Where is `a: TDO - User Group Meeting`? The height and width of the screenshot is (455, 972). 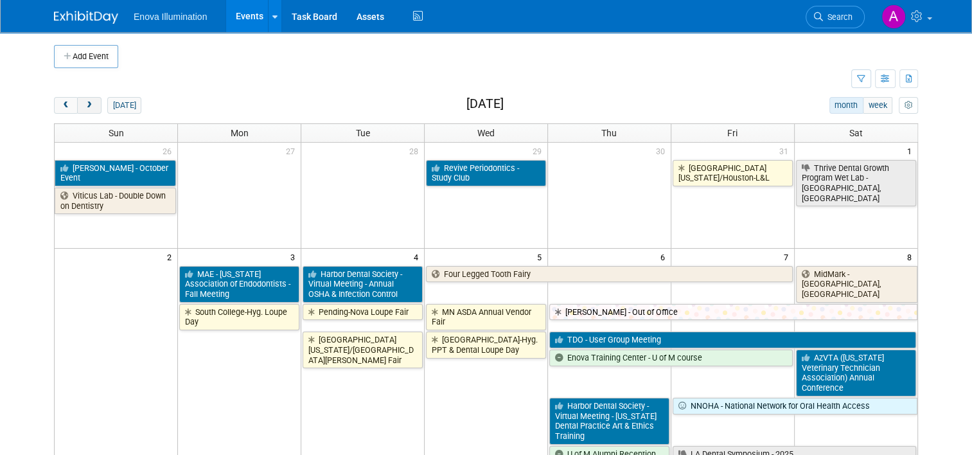 a: TDO - User Group Meeting is located at coordinates (733, 340).